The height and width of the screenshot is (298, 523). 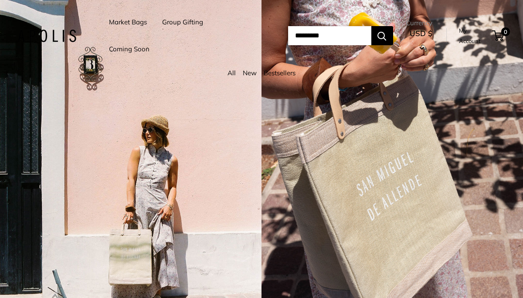 I want to click on button: USD $, so click(x=421, y=41).